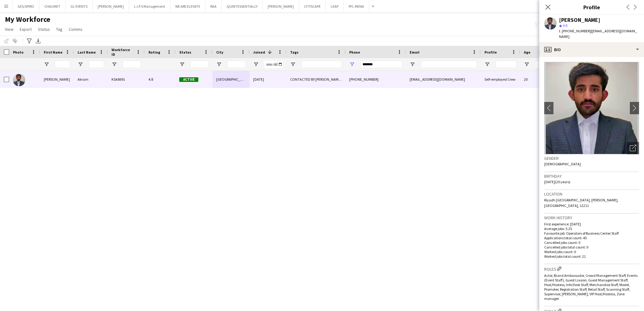  What do you see at coordinates (237, 64) in the screenshot?
I see `input: City Filter Input` at bounding box center [237, 64].